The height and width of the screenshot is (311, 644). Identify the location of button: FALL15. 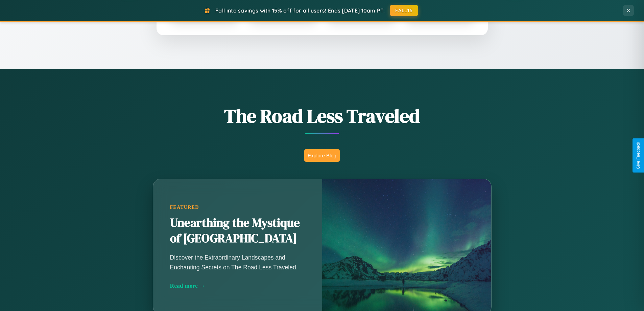
(404, 10).